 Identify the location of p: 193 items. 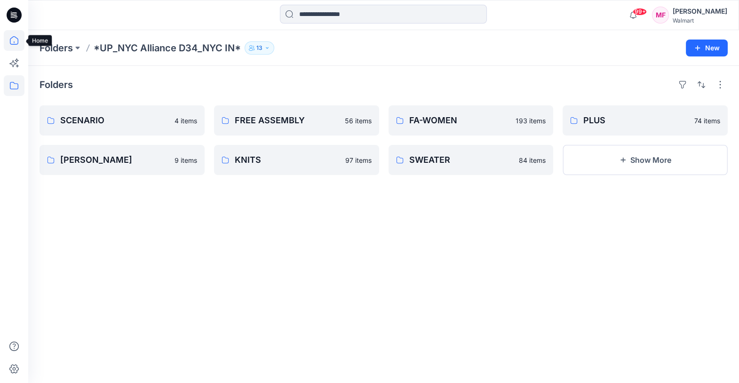
(531, 120).